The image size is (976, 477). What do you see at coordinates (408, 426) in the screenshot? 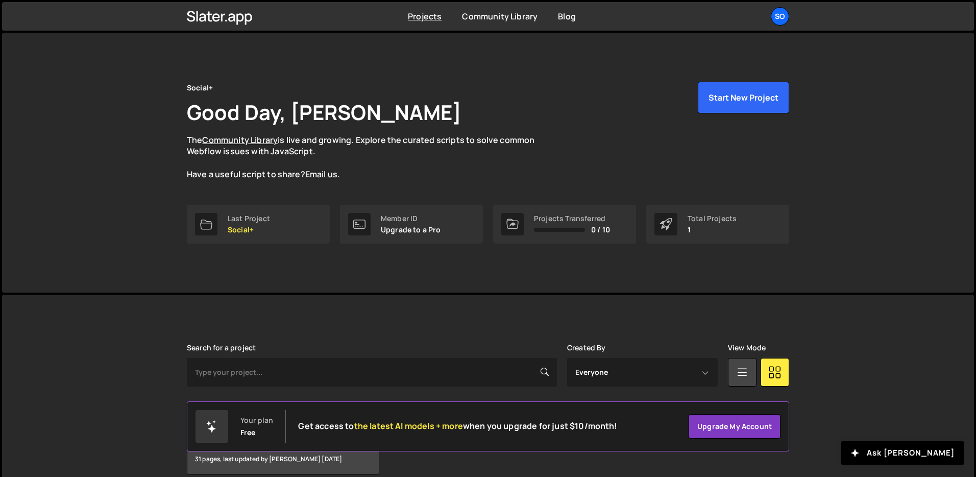
I see `span: the latest AI models + more` at bounding box center [408, 426].